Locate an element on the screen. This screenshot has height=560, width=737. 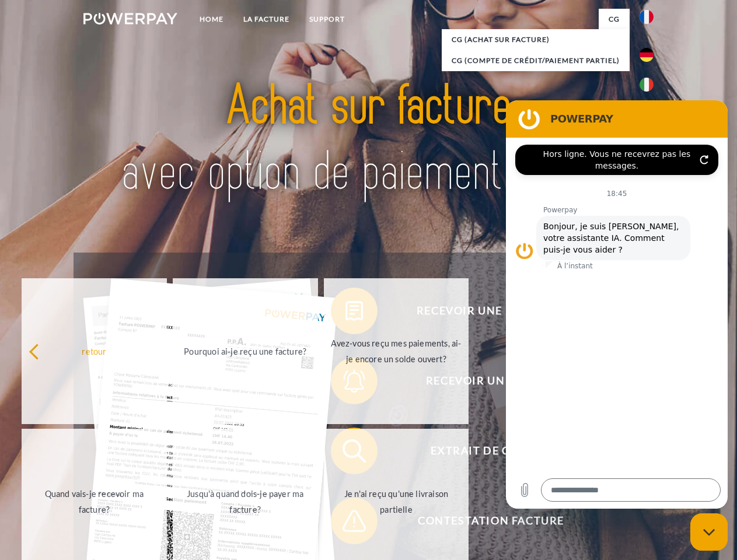
button: Charger un fichier is located at coordinates (19, 390).